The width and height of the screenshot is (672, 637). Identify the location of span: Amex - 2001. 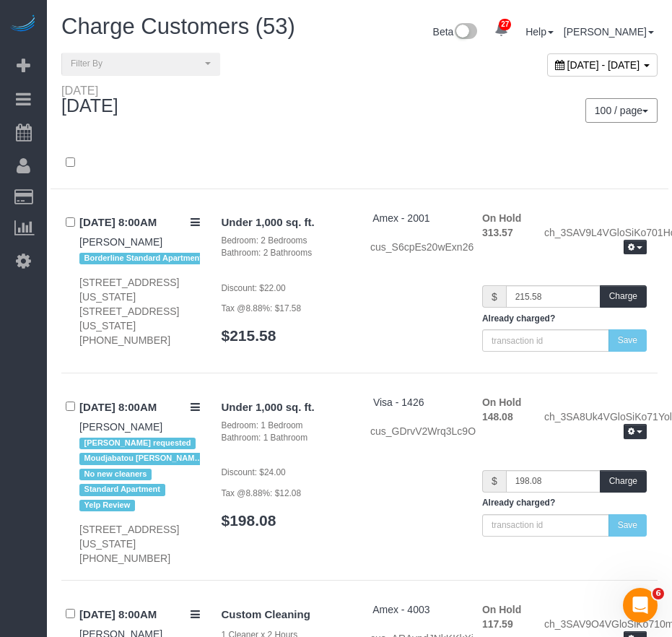
(401, 218).